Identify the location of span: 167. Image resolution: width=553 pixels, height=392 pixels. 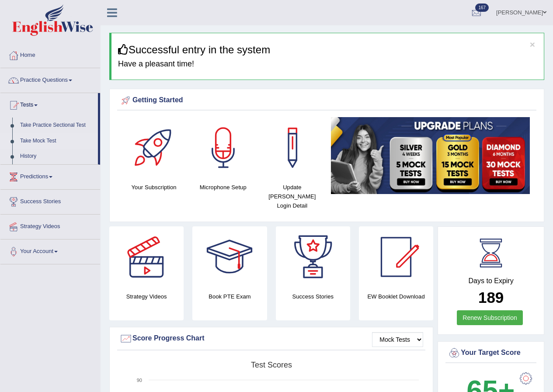
(482, 7).